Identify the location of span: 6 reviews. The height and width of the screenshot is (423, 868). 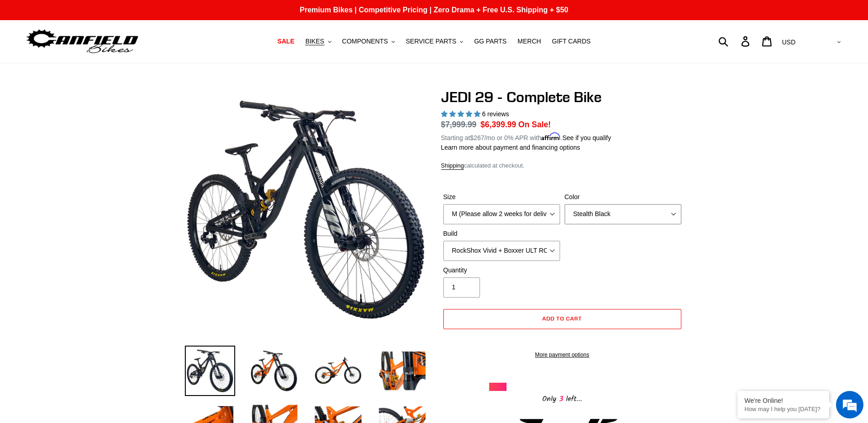
(495, 114).